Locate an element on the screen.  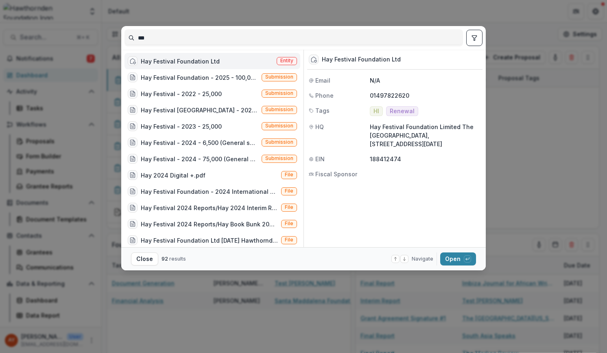
div: Hay Festival - 2024 - 6,500 (General support as a reponse to the changing landscape for UK Festiv... is located at coordinates (199, 142).